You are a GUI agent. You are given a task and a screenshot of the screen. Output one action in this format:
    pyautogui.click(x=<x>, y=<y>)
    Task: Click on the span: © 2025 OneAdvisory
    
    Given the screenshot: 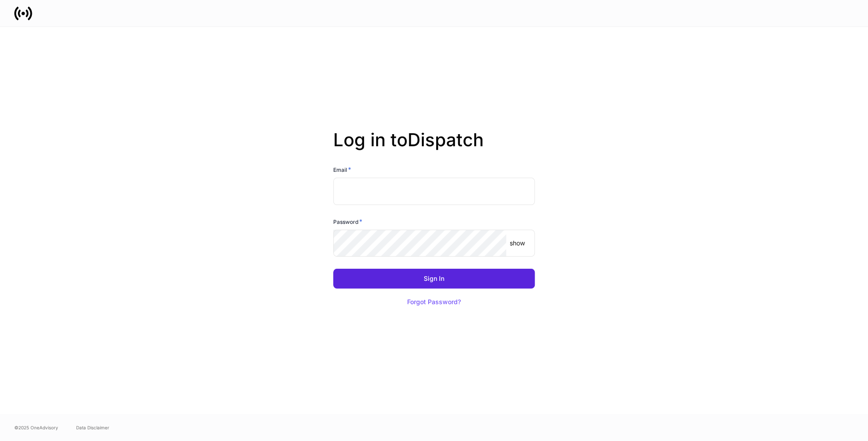 What is the action you would take?
    pyautogui.click(x=36, y=427)
    